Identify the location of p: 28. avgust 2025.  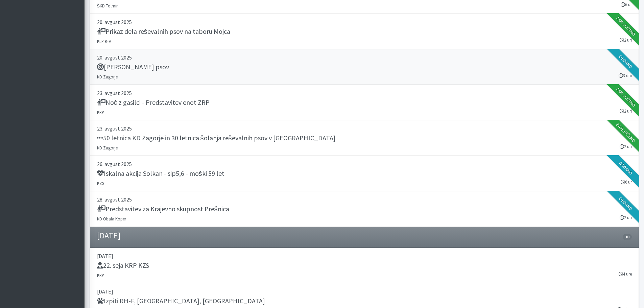
(364, 199).